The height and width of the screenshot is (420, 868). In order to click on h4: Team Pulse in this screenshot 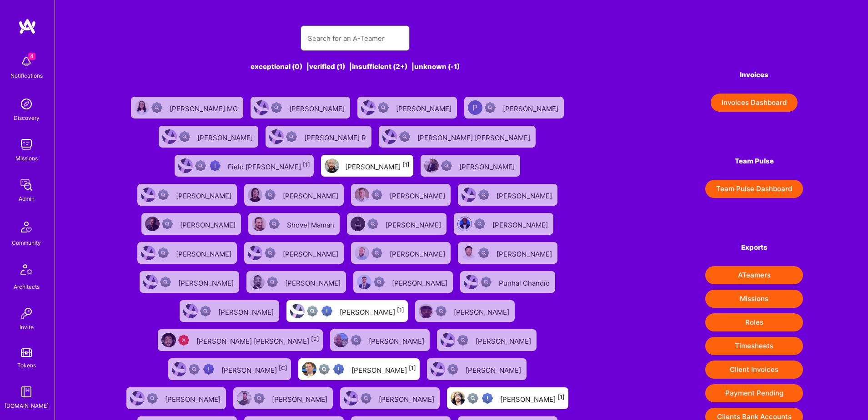, I will do `click(754, 162)`.